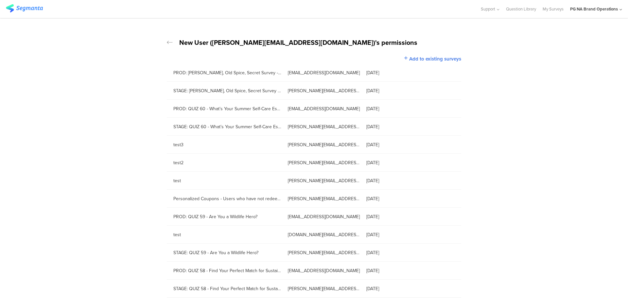 The image size is (628, 298). I want to click on img: segmanta logo, so click(24, 8).